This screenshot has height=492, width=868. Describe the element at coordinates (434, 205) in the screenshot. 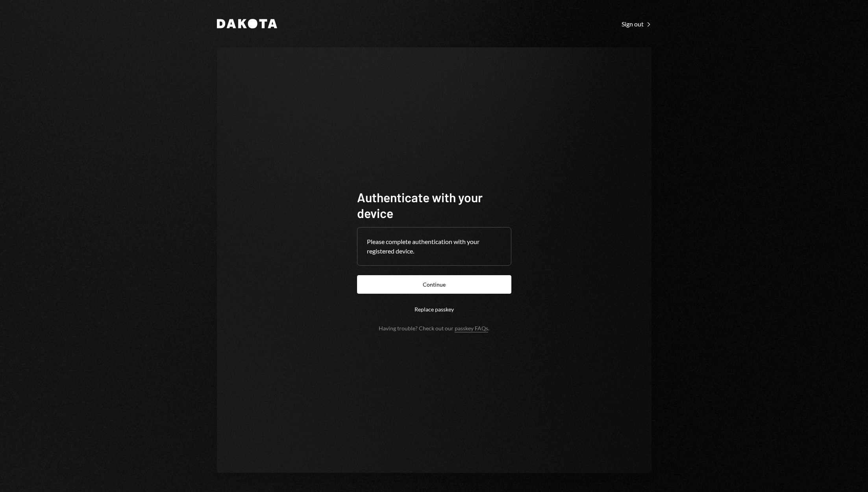

I see `h1: Authenticate with your device` at that location.